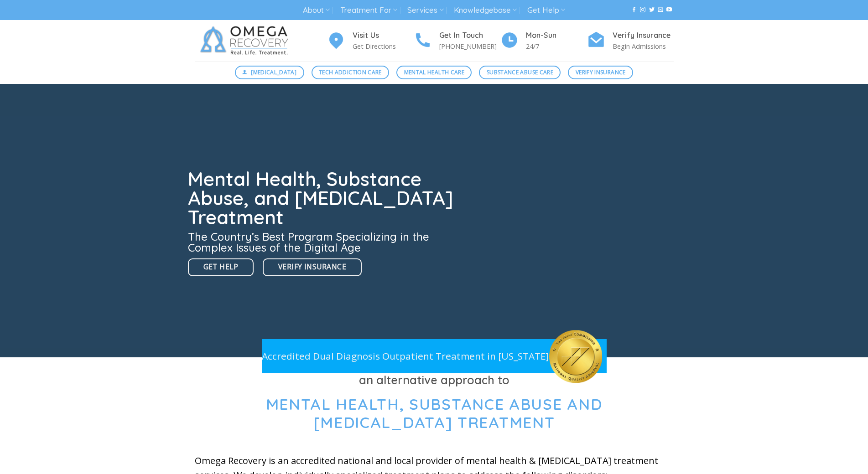  Describe the element at coordinates (316, 10) in the screenshot. I see `a: About` at that location.